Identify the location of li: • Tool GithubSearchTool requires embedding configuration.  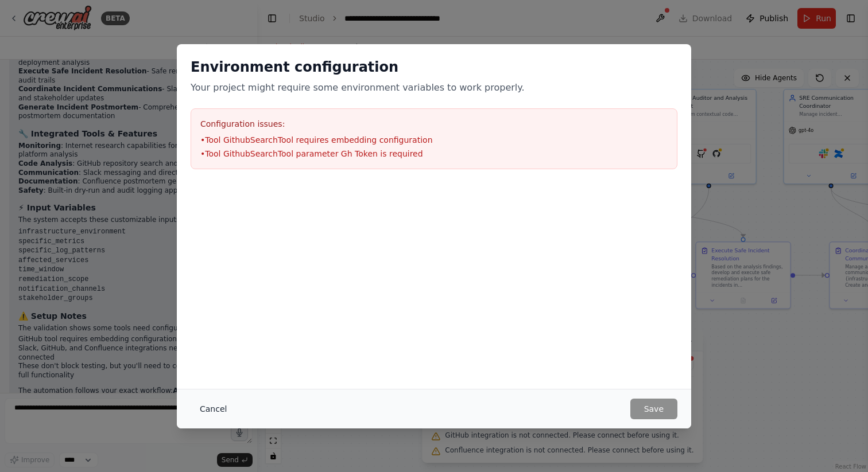
(434, 140).